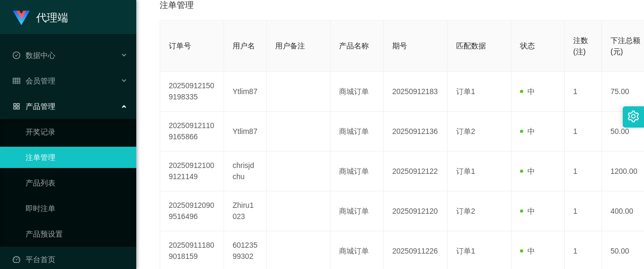 The height and width of the screenshot is (269, 644). What do you see at coordinates (76, 157) in the screenshot?
I see `a: 注单管理` at bounding box center [76, 157].